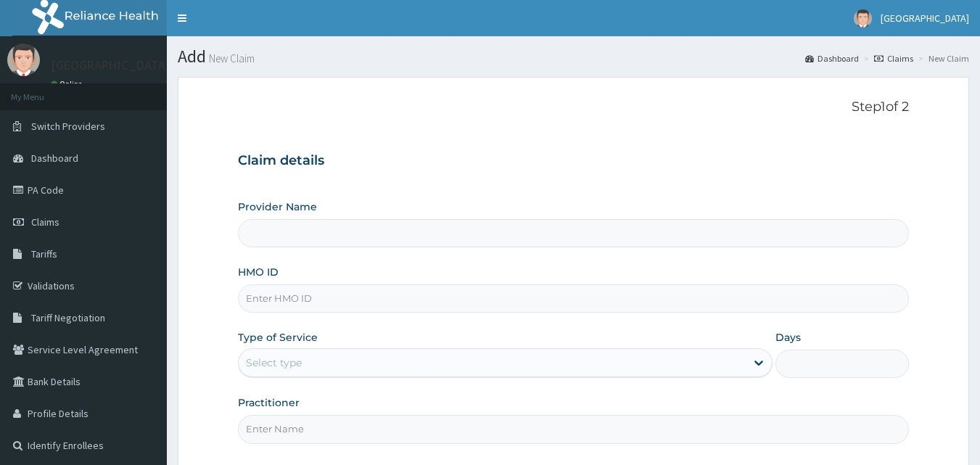 The width and height of the screenshot is (980, 465). I want to click on li: New Claim, so click(942, 58).